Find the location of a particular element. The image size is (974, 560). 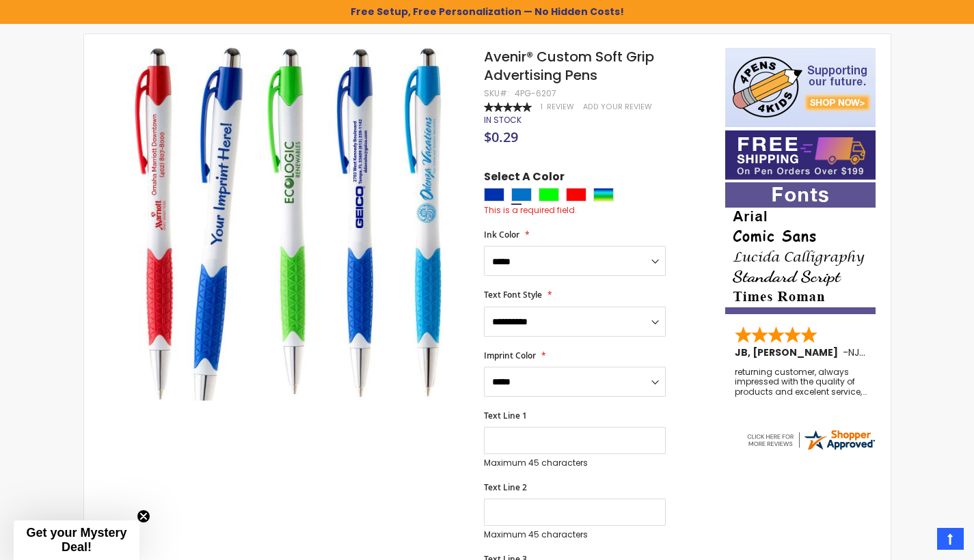

span: Text Line 2 is located at coordinates (505, 487).